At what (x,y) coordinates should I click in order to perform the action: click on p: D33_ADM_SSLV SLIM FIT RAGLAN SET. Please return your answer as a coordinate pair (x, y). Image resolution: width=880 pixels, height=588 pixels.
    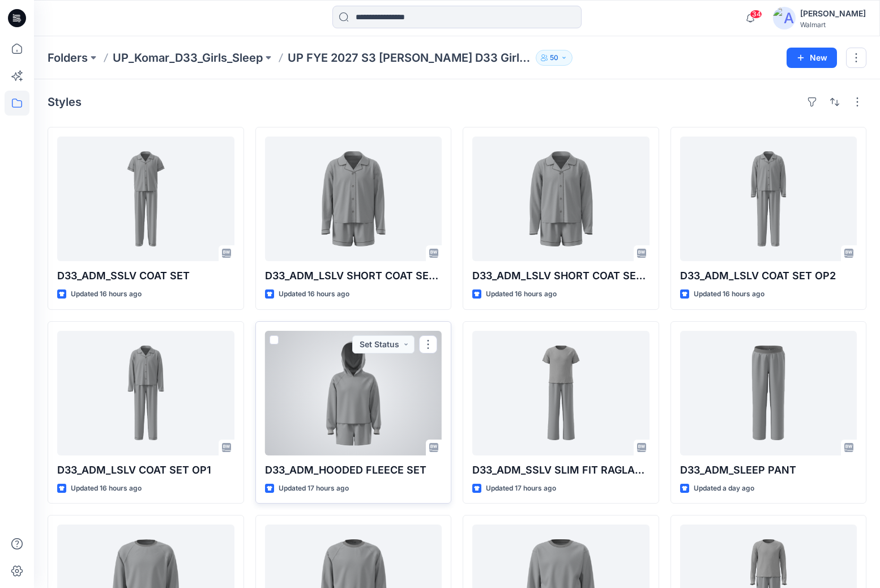
    Looking at the image, I should click on (560, 470).